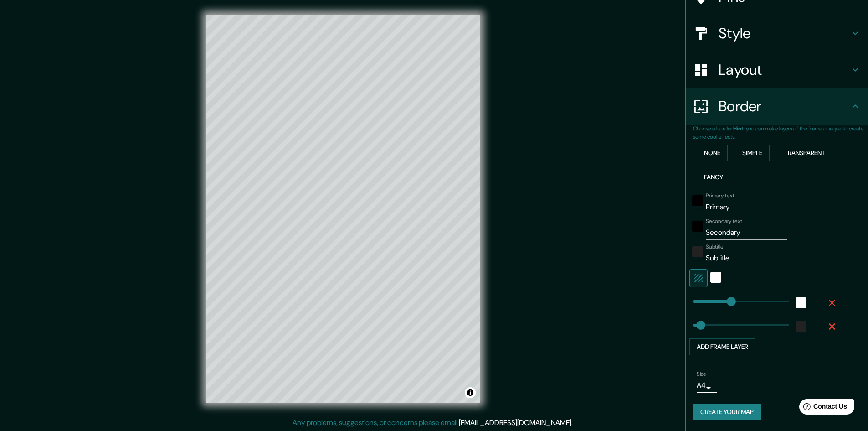 The width and height of the screenshot is (868, 431). Describe the element at coordinates (470, 393) in the screenshot. I see `button: Toggle attribution` at that location.